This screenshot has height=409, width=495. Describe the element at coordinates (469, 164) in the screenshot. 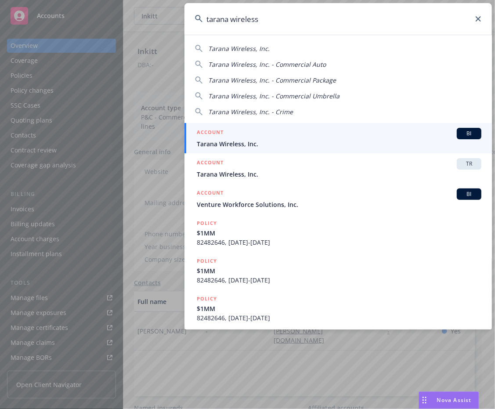

I see `span: TR` at that location.